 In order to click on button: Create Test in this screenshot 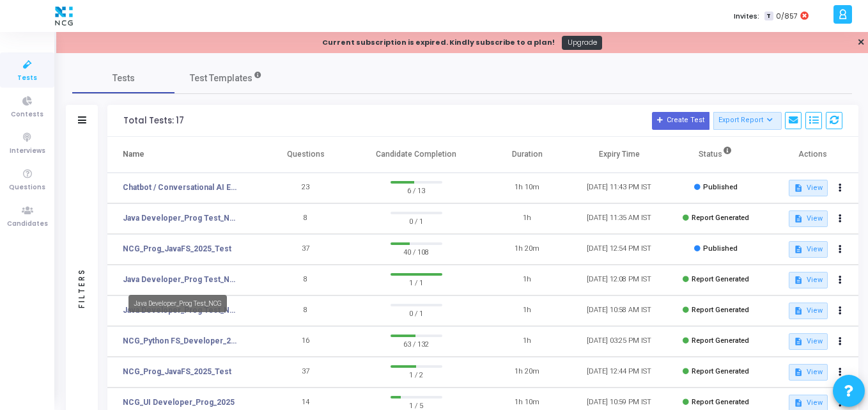, I will do `click(680, 121)`.